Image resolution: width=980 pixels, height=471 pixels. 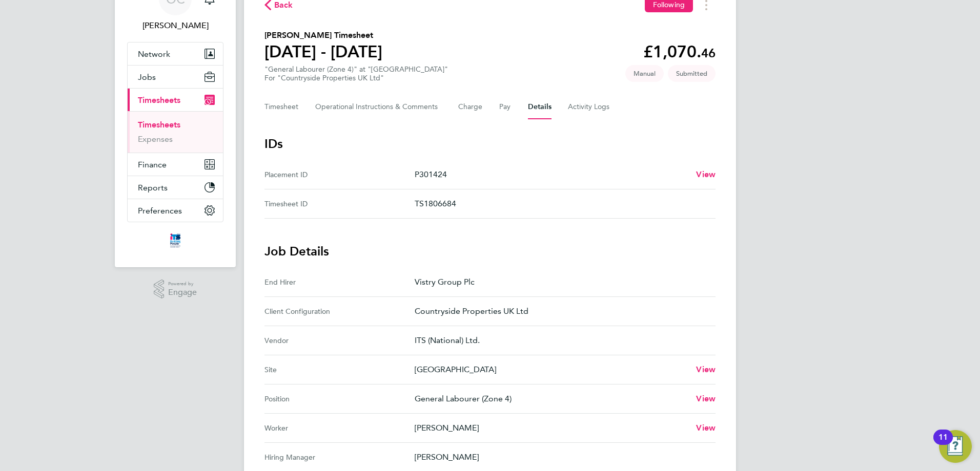 I want to click on button: Preferences, so click(x=175, y=211).